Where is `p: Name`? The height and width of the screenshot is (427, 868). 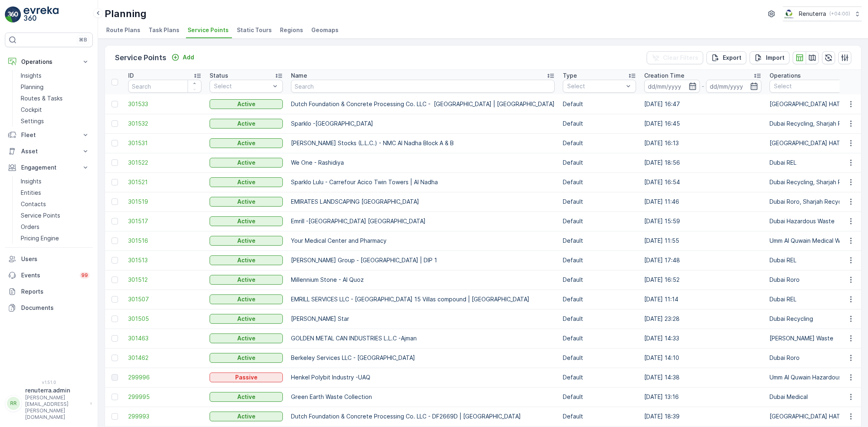 p: Name is located at coordinates (299, 75).